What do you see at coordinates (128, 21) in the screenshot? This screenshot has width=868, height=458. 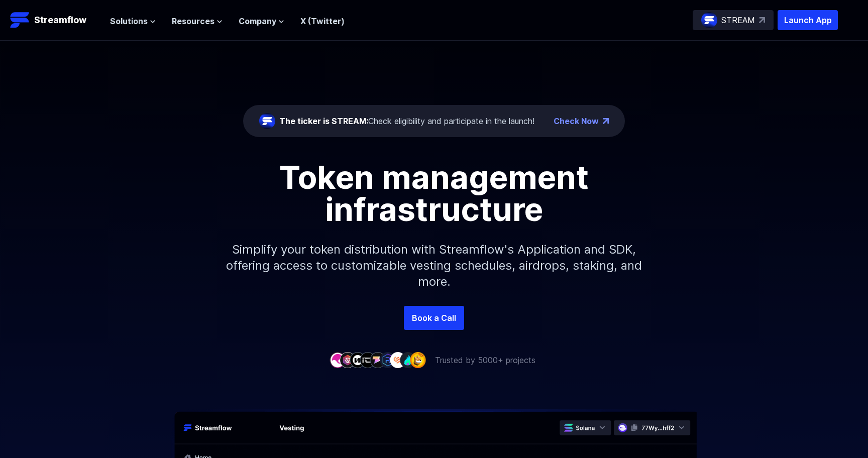 I see `span: Solutions` at bounding box center [128, 21].